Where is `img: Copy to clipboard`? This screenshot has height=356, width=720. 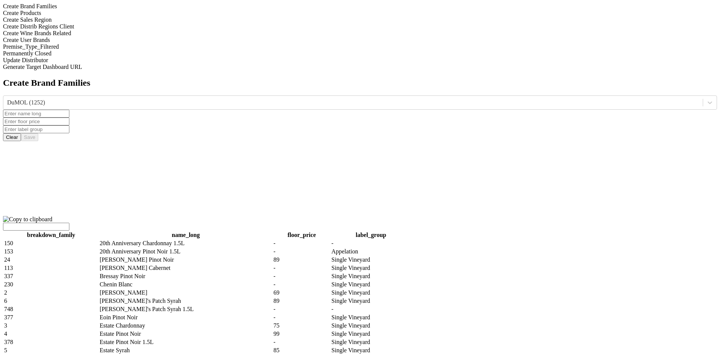
img: Copy to clipboard is located at coordinates (28, 220).